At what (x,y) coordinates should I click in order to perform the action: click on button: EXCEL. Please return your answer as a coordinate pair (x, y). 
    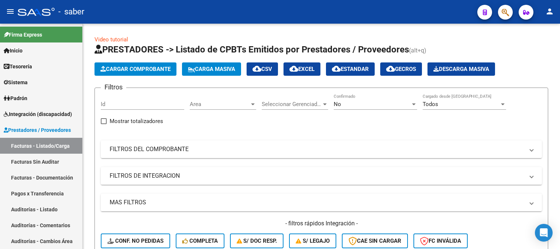
    Looking at the image, I should click on (302, 69).